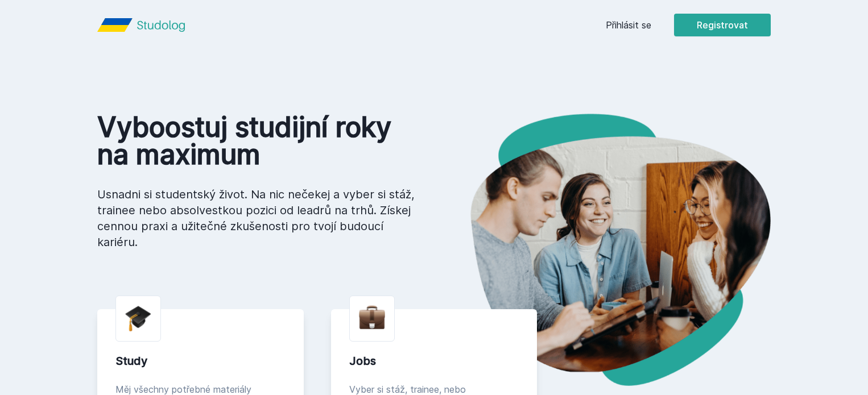 The width and height of the screenshot is (868, 395). What do you see at coordinates (628, 25) in the screenshot?
I see `a: Přihlásit se` at bounding box center [628, 25].